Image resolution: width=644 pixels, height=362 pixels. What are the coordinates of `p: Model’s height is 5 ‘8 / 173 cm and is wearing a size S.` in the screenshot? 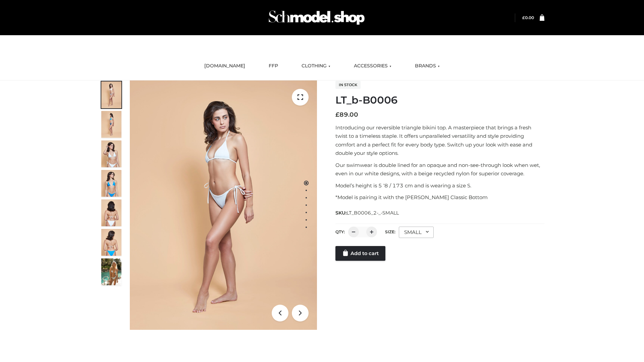 It's located at (440, 186).